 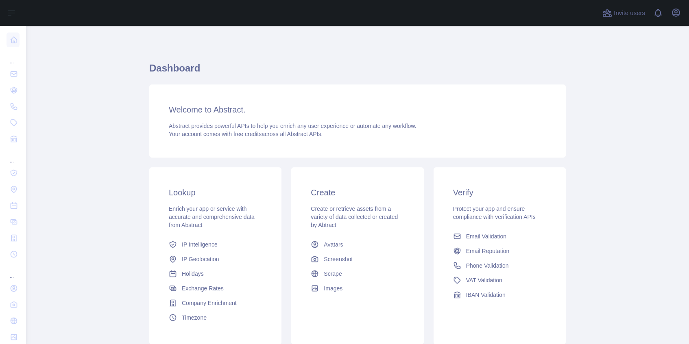 What do you see at coordinates (200, 245) in the screenshot?
I see `span: IP Intelligence` at bounding box center [200, 245].